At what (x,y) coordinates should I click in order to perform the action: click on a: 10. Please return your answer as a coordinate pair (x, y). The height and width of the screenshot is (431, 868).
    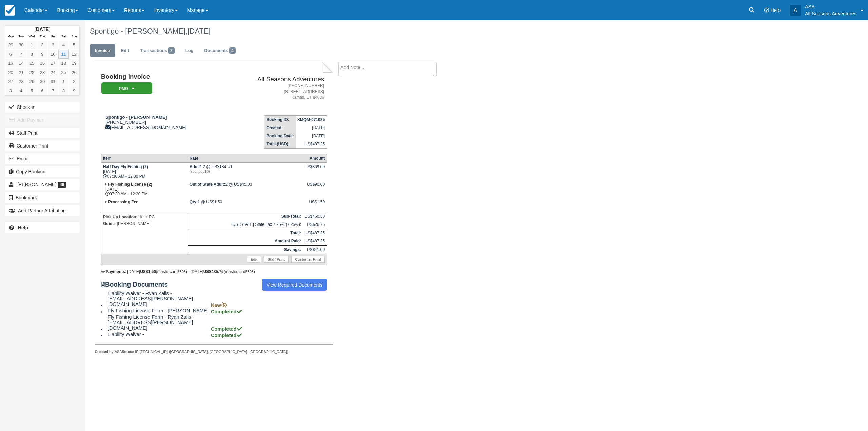
    Looking at the image, I should click on (53, 54).